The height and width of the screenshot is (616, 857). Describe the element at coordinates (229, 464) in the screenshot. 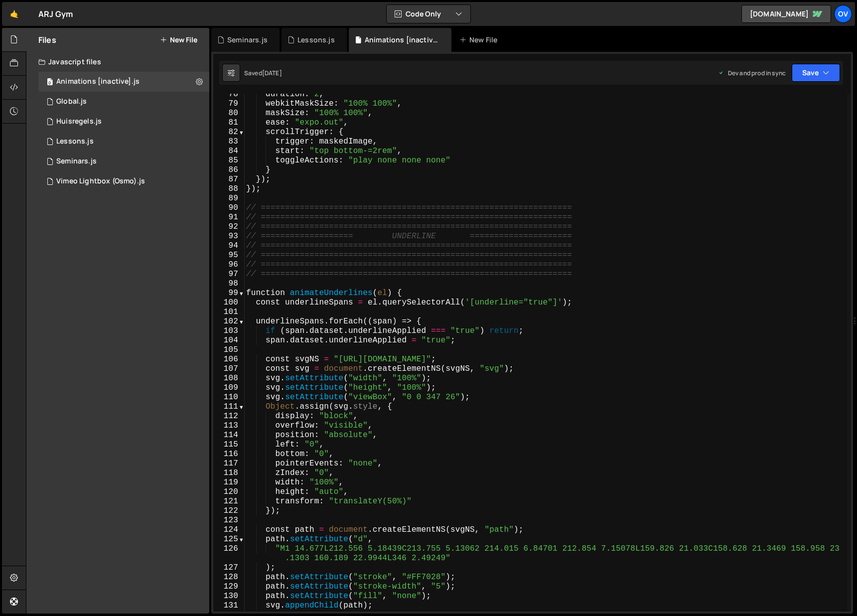

I see `div: 117` at that location.